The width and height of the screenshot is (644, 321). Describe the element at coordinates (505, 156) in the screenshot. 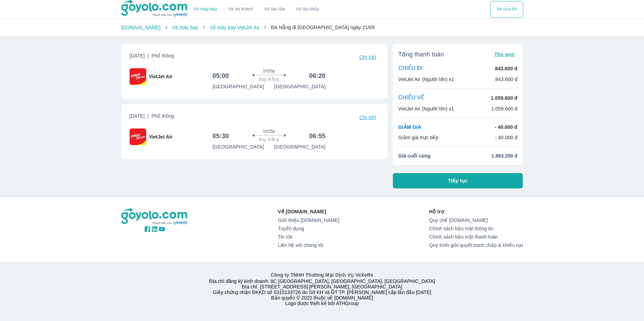

I see `span: 1.863.200 đ` at that location.